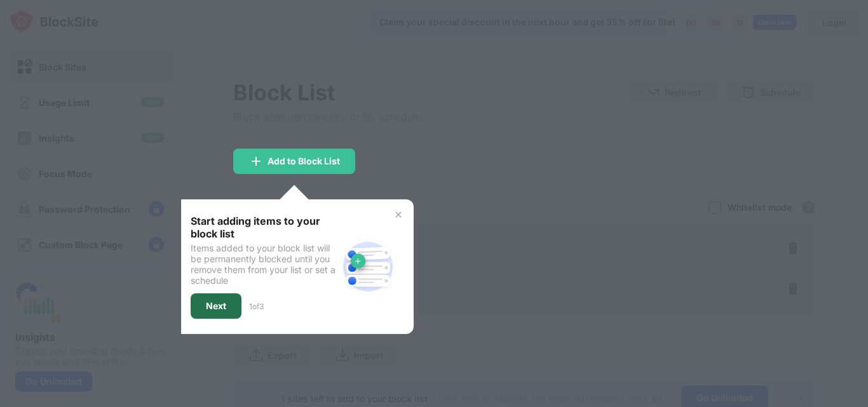 This screenshot has height=407, width=868. I want to click on div: Start adding items to your block list, so click(264, 228).